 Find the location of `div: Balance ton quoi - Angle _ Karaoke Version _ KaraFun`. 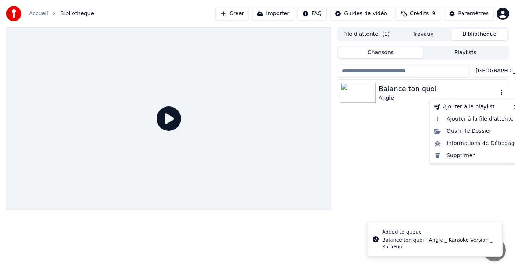

div: Balance ton quoi - Angle _ Karaoke Version _ KaraFun is located at coordinates (439, 244).